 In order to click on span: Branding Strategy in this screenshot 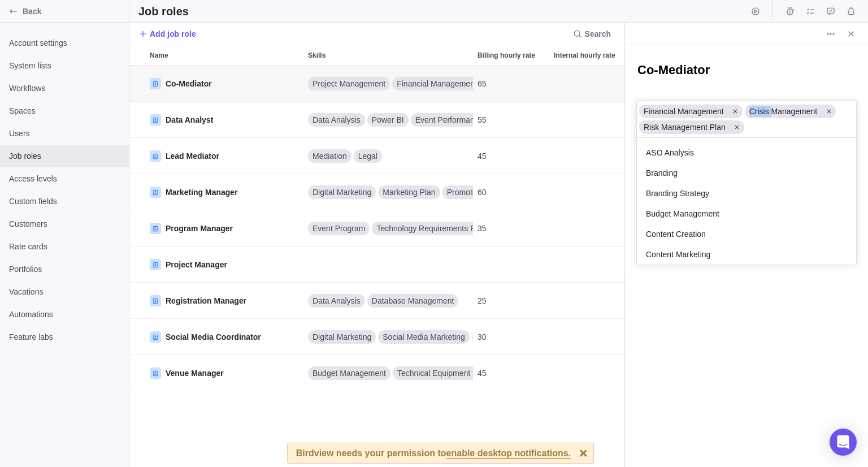, I will do `click(678, 193)`.